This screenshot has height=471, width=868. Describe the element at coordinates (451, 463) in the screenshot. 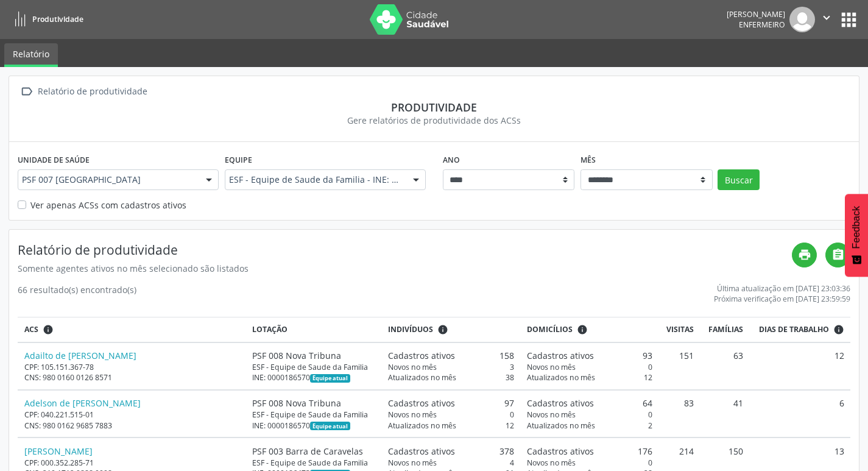

I see `div: 4` at that location.